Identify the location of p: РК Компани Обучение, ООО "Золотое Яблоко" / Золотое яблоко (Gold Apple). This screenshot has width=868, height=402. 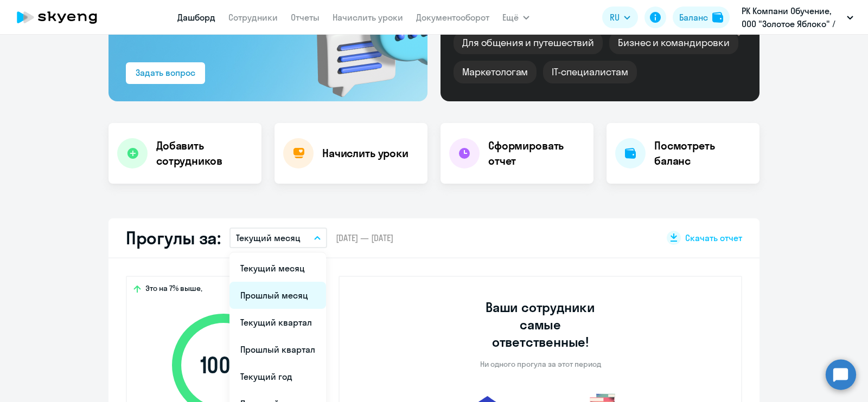
(792, 17).